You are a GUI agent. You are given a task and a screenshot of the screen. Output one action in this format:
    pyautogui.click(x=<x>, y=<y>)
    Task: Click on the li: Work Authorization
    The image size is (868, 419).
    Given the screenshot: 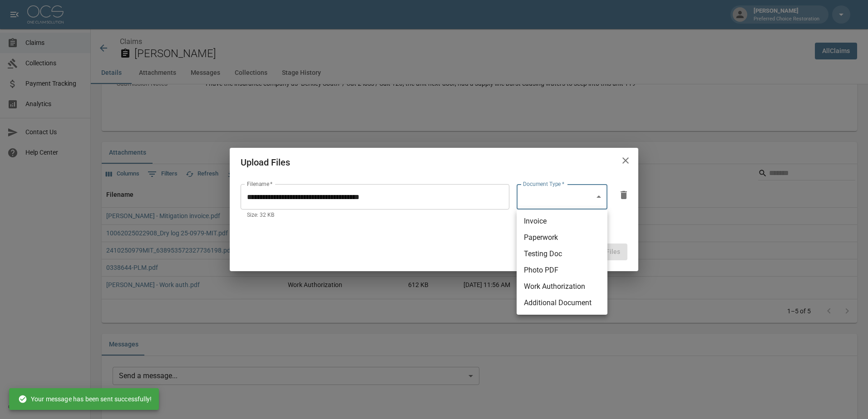 What is the action you would take?
    pyautogui.click(x=562, y=286)
    